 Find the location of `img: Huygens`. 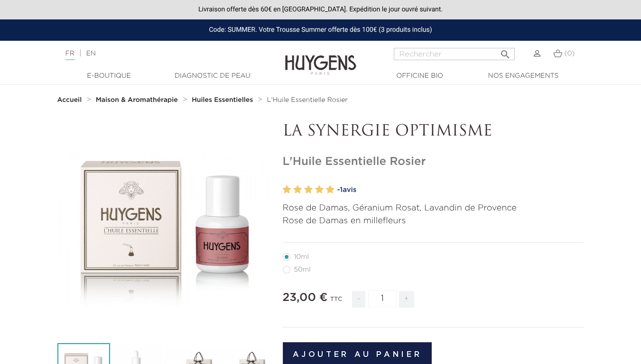

img: Huygens is located at coordinates (320, 58).